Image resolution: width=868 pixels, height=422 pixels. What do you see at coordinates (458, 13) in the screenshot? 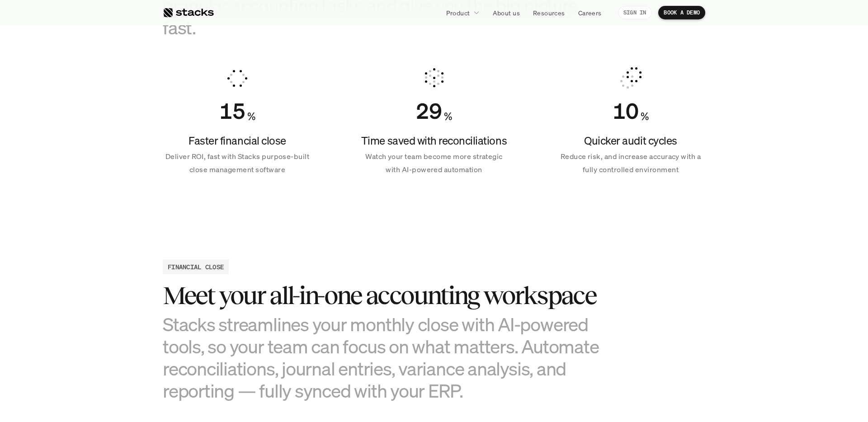
I see `p: Product` at bounding box center [458, 13].